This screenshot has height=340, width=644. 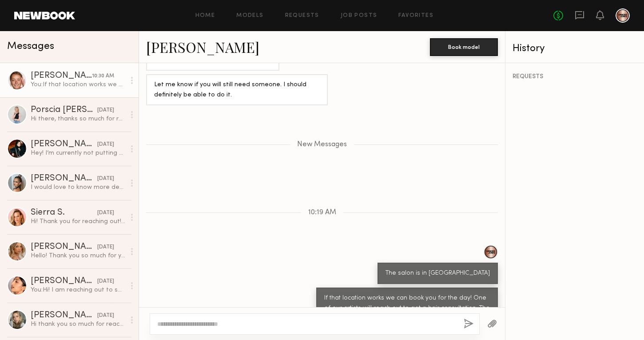 I want to click on div: REQUESTS, so click(x=575, y=77).